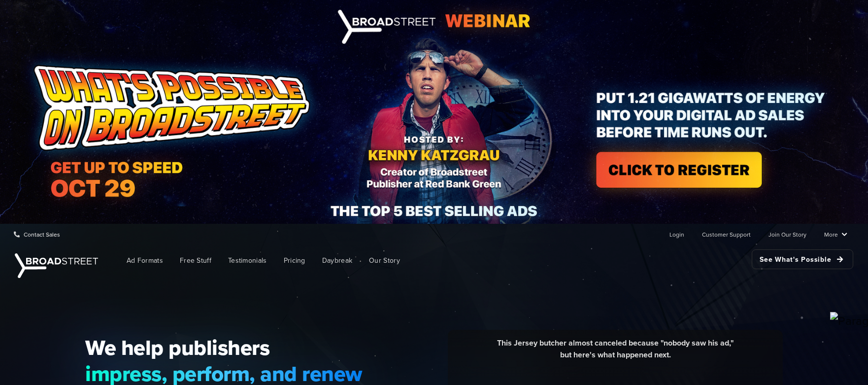  I want to click on span: Ad Formats, so click(145, 260).